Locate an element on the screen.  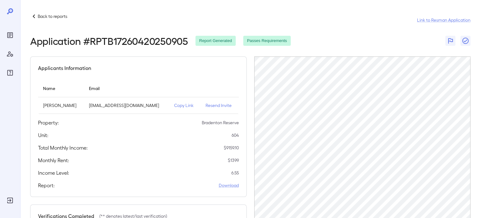
h5: Applicants Information is located at coordinates (64, 68).